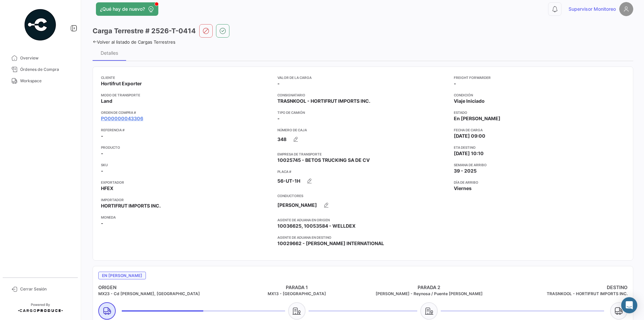  What do you see at coordinates (289, 181) in the screenshot?
I see `span: 56-UT-1H` at bounding box center [289, 181].